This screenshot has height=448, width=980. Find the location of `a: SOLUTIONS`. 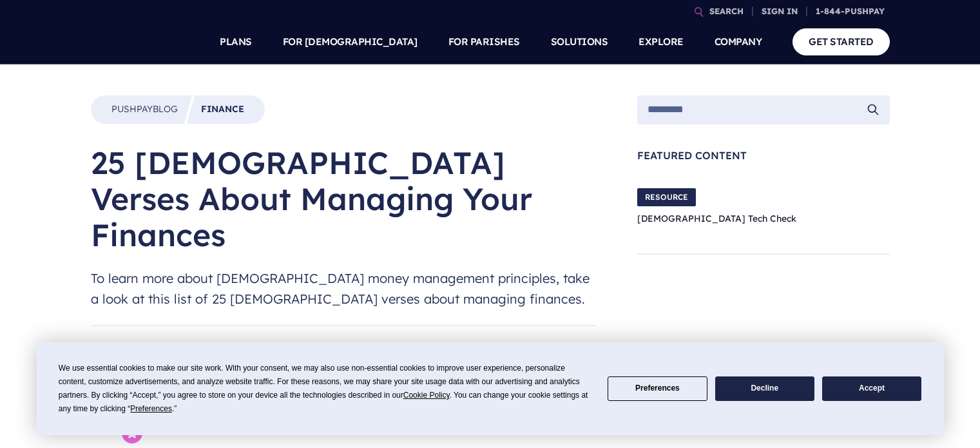

a: SOLUTIONS is located at coordinates (579, 42).